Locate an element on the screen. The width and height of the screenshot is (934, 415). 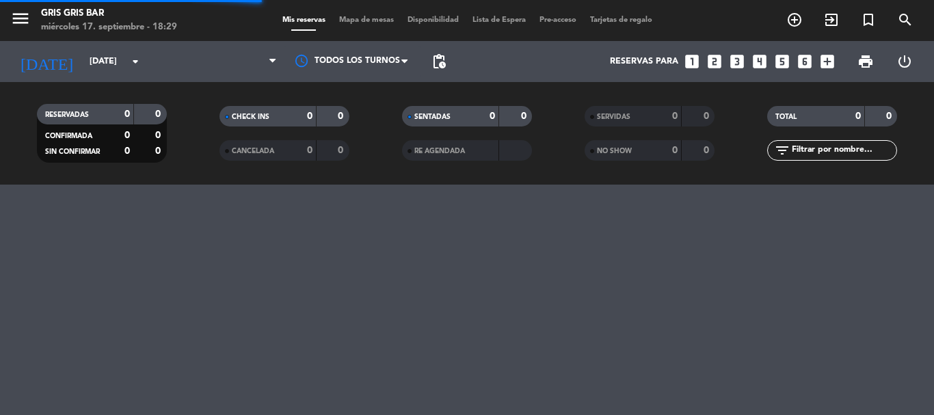
div: miércoles 17. septiembre - 18:29 is located at coordinates (109, 27).